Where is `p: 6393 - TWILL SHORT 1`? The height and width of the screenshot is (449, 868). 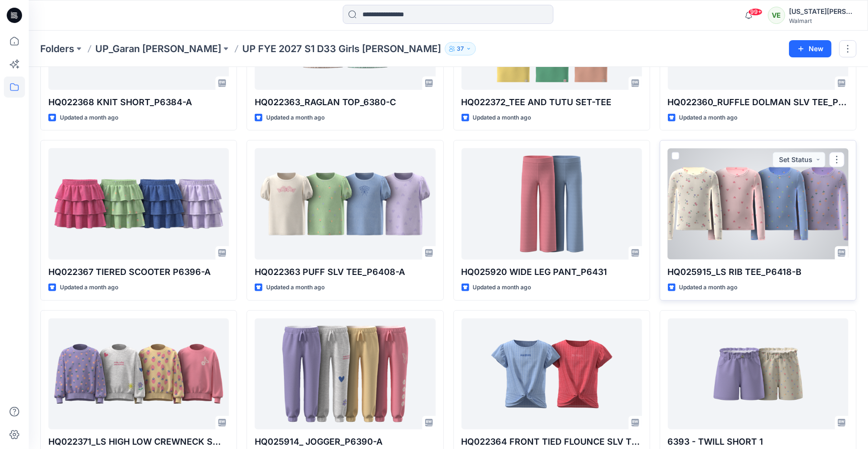 p: 6393 - TWILL SHORT 1 is located at coordinates (758, 443).